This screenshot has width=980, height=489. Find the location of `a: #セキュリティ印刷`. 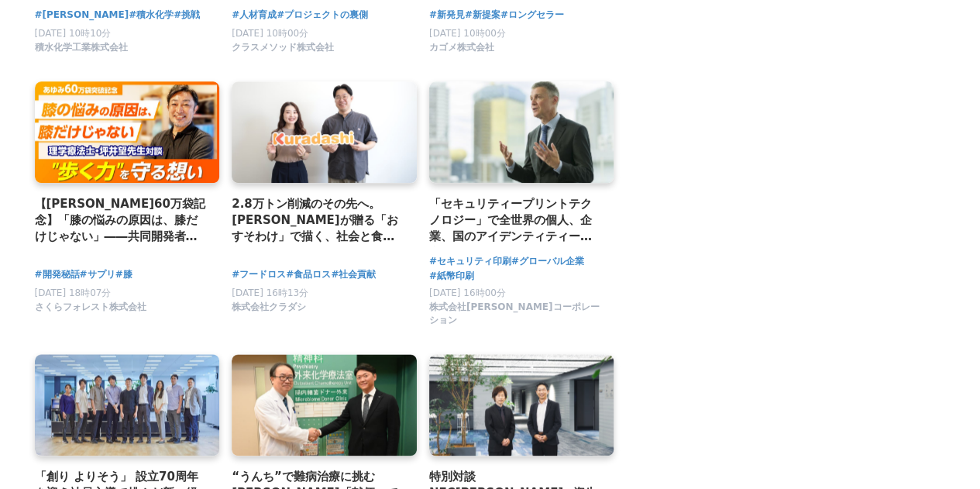

a: #セキュリティ印刷 is located at coordinates (470, 261).